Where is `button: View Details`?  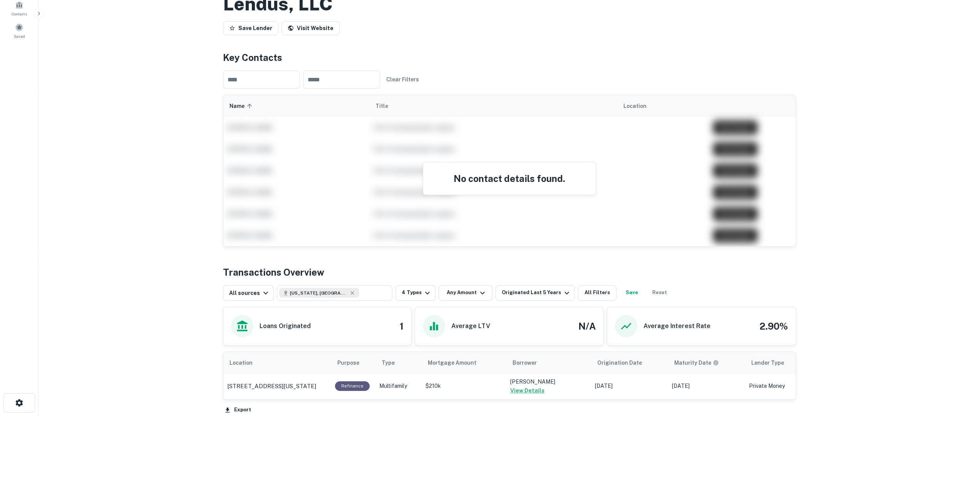
button: View Details is located at coordinates (527, 391).